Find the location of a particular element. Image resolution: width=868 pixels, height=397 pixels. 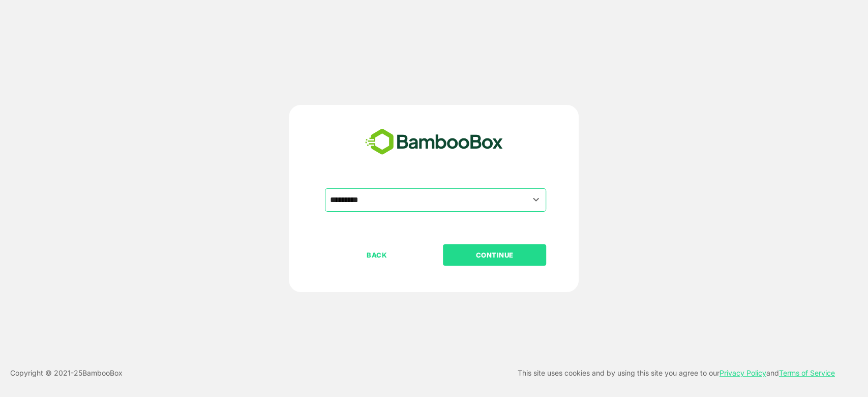

p: CONTINUE is located at coordinates (495, 255).